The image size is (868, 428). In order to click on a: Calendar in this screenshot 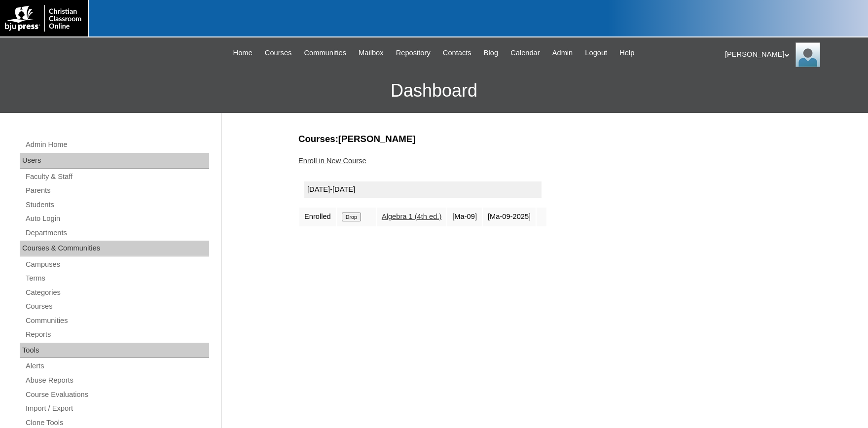, I will do `click(524, 53)`.